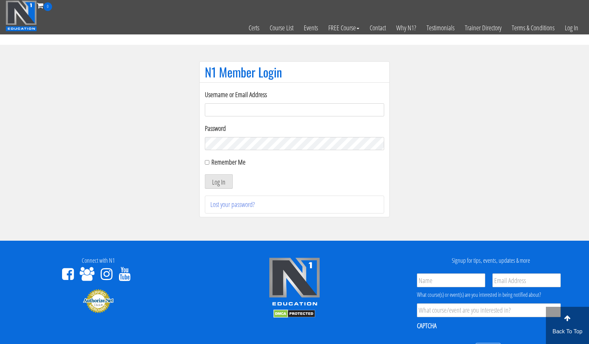 The image size is (589, 344). Describe the element at coordinates (228, 162) in the screenshot. I see `label: Remember Me` at that location.